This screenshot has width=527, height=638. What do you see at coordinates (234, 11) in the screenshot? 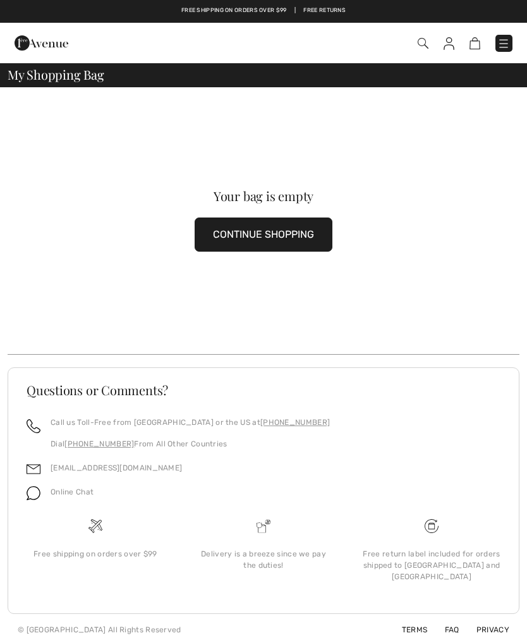
I see `a: Free shipping on orders over $99` at bounding box center [234, 11].